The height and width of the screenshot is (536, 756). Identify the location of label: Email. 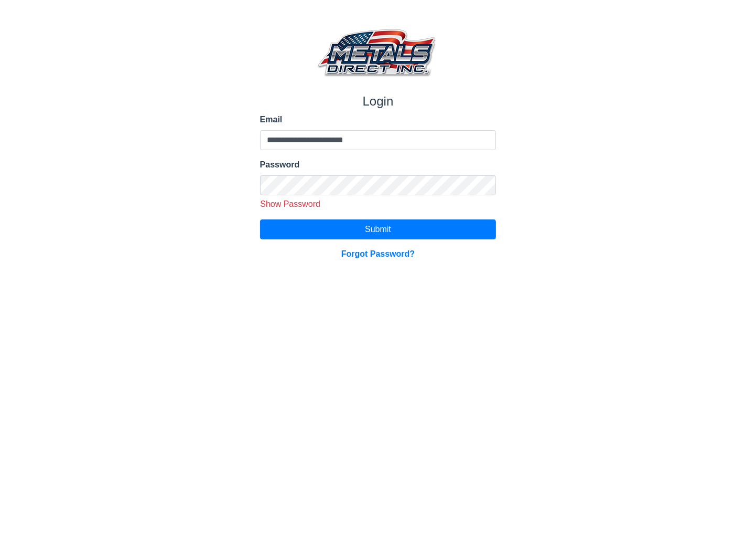
(378, 120).